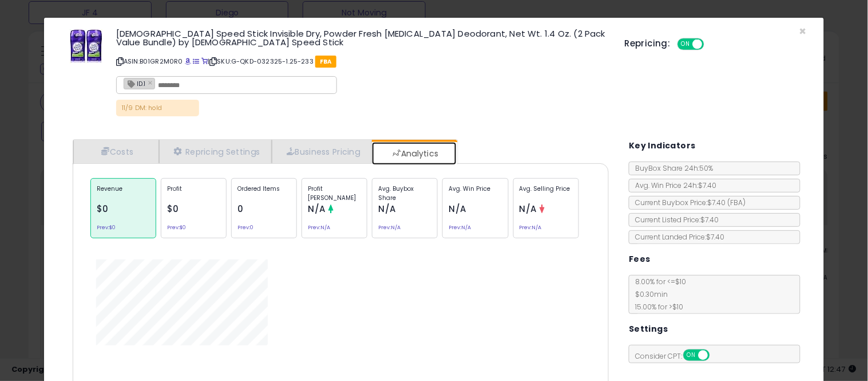  Describe the element at coordinates (640, 259) in the screenshot. I see `h5: Fees` at that location.